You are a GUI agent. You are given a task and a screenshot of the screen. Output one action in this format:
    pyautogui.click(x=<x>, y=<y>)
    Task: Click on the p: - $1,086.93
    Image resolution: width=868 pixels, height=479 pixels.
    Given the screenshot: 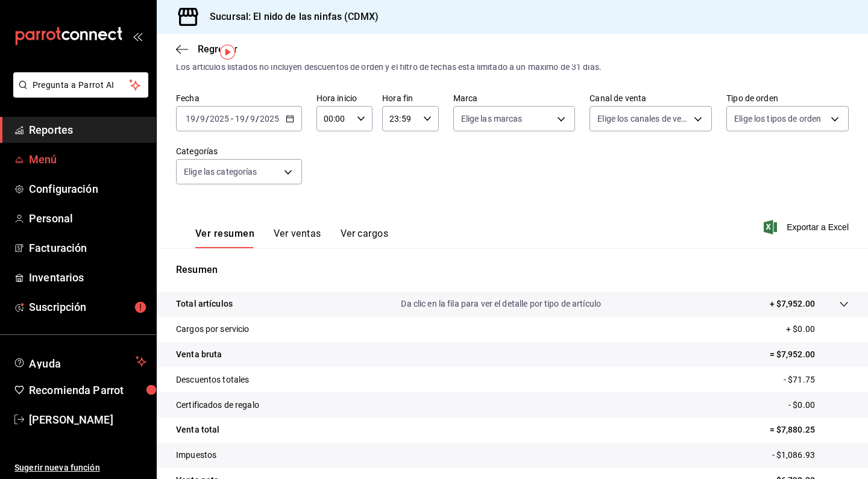 What is the action you would take?
    pyautogui.click(x=811, y=455)
    